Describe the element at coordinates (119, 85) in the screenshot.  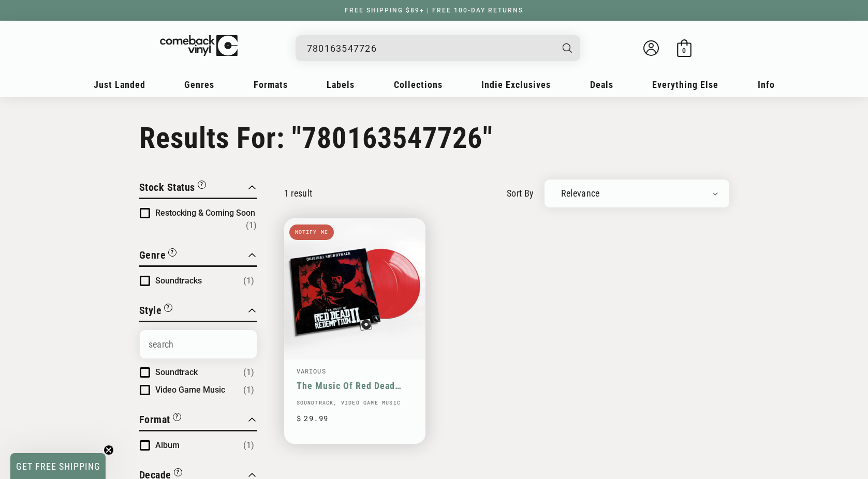
I see `span: Just Landed` at that location.